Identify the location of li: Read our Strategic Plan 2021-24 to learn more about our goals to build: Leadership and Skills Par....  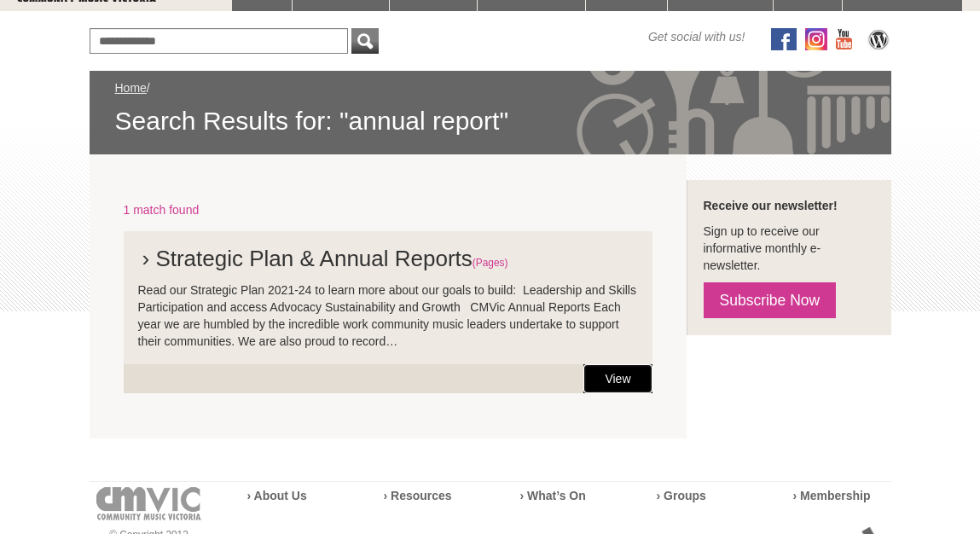
(388, 298).